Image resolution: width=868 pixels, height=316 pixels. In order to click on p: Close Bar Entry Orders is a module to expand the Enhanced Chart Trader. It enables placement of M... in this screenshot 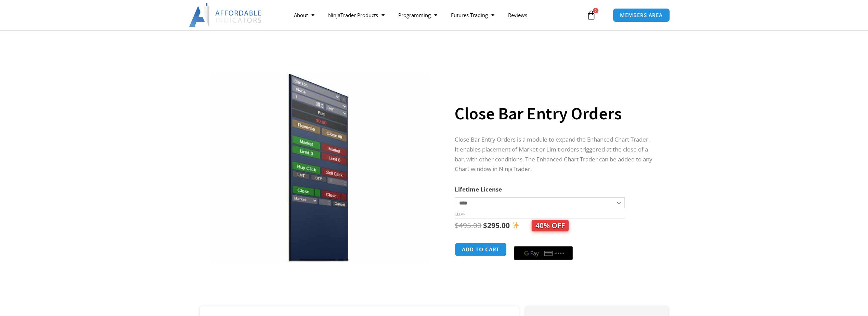, I will do `click(555, 154)`.